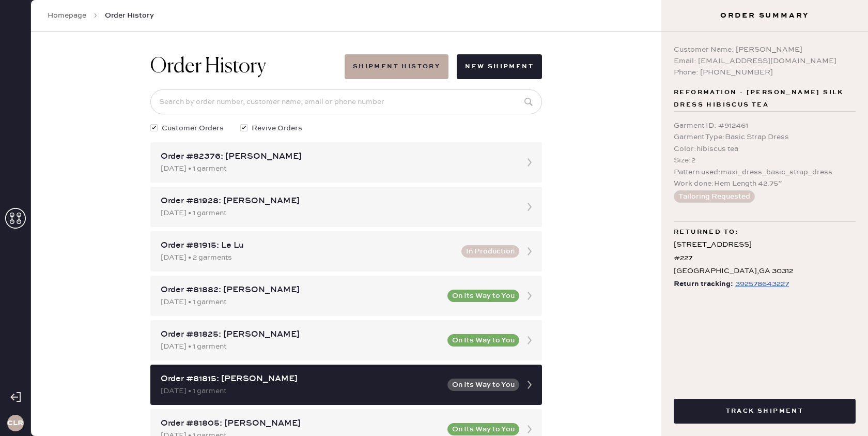 This screenshot has height=436, width=868. Describe the element at coordinates (762, 284) in the screenshot. I see `div: https://www.fedex.com/apps/fedextrack/?tracknumbers=392578643227&cntry_code=US` at that location.